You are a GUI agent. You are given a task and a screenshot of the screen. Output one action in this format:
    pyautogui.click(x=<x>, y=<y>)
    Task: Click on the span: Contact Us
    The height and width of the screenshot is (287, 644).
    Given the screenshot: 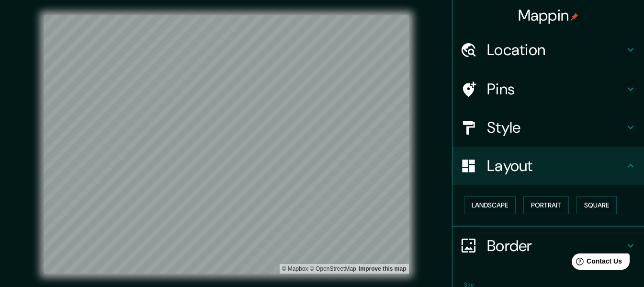 What is the action you would take?
    pyautogui.click(x=46, y=12)
    